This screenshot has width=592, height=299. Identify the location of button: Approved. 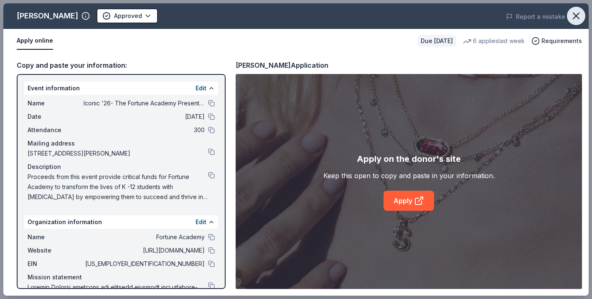
(127, 16).